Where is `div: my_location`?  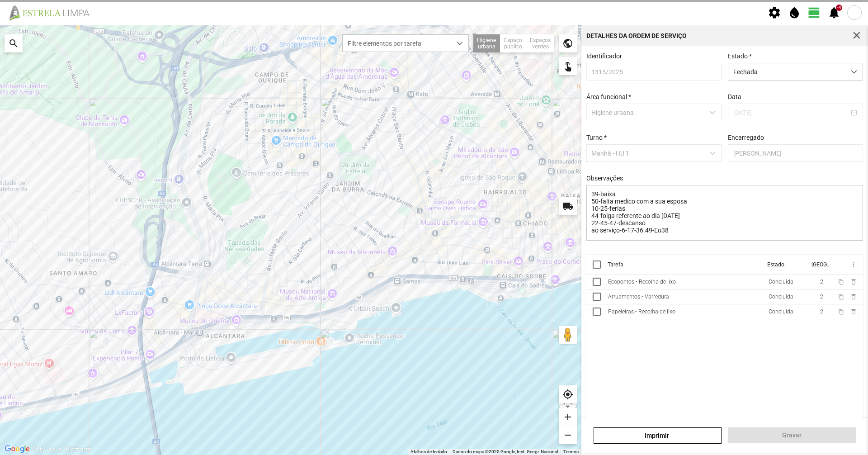
div: my_location is located at coordinates (568, 394).